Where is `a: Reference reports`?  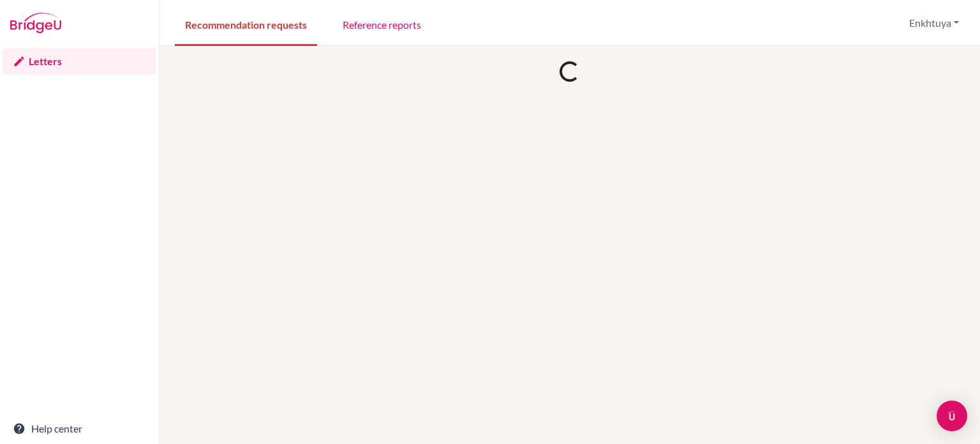 a: Reference reports is located at coordinates (381, 24).